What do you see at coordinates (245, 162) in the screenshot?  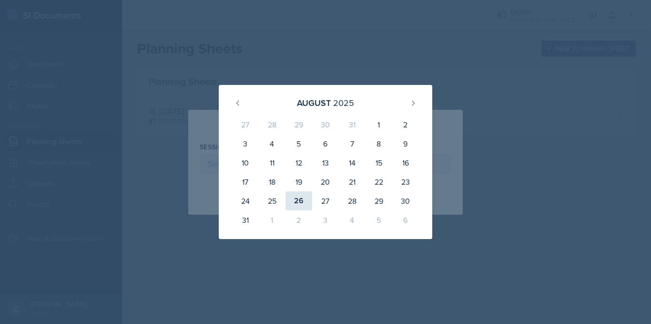 I see `div: 10` at bounding box center [245, 162].